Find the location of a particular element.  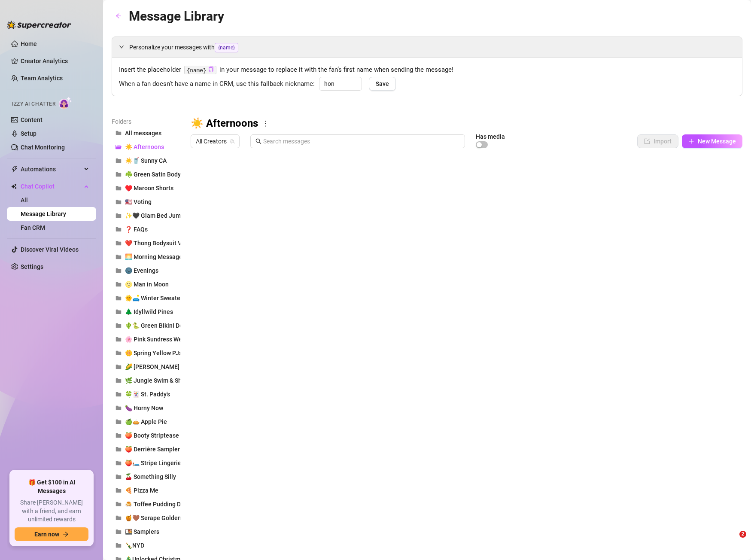

span: 🍾NYD is located at coordinates (135, 545).